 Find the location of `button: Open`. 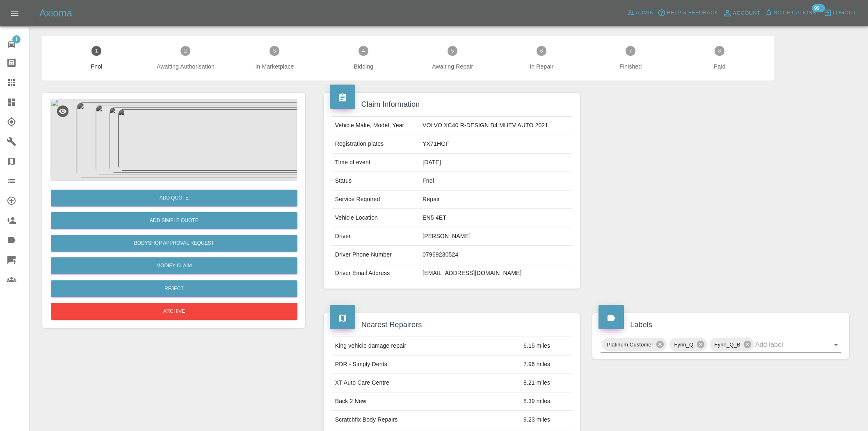

button: Open is located at coordinates (837, 345).